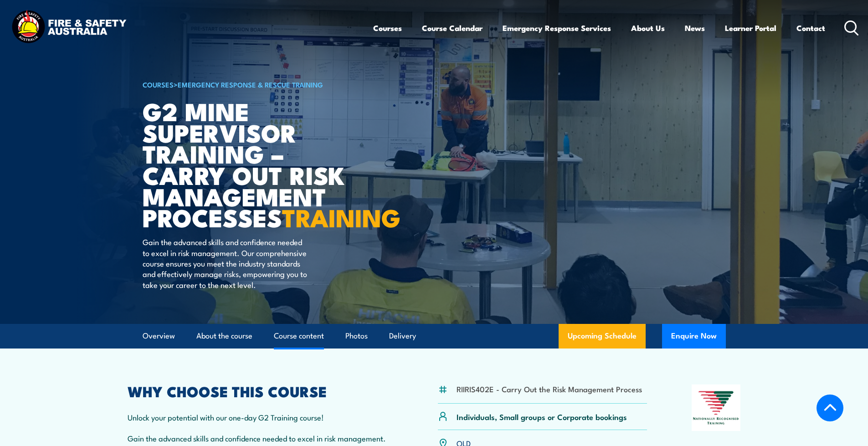 The width and height of the screenshot is (868, 446). I want to click on p: Individuals, Small groups or Corporate bookings, so click(542, 416).